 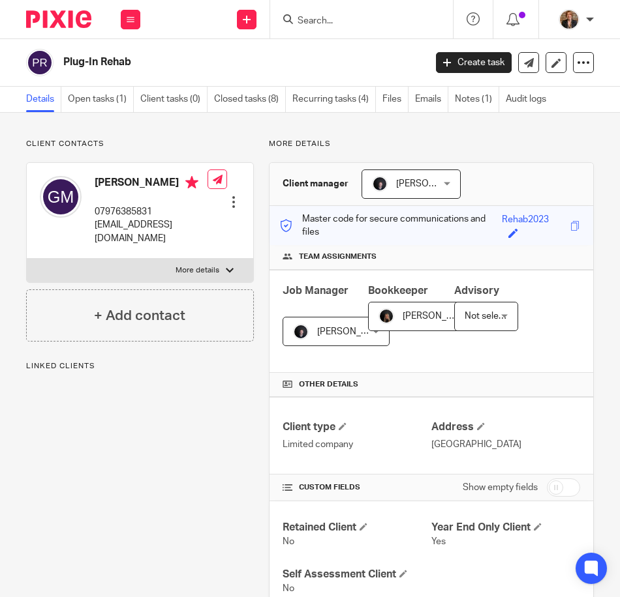 I want to click on a: Closed tasks (8), so click(x=250, y=99).